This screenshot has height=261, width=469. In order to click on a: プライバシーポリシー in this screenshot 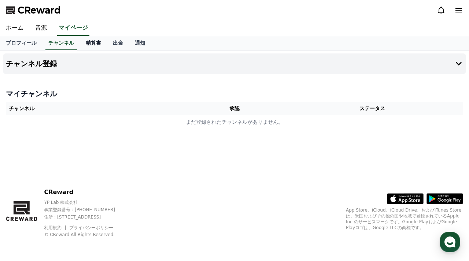, I will do `click(91, 228)`.